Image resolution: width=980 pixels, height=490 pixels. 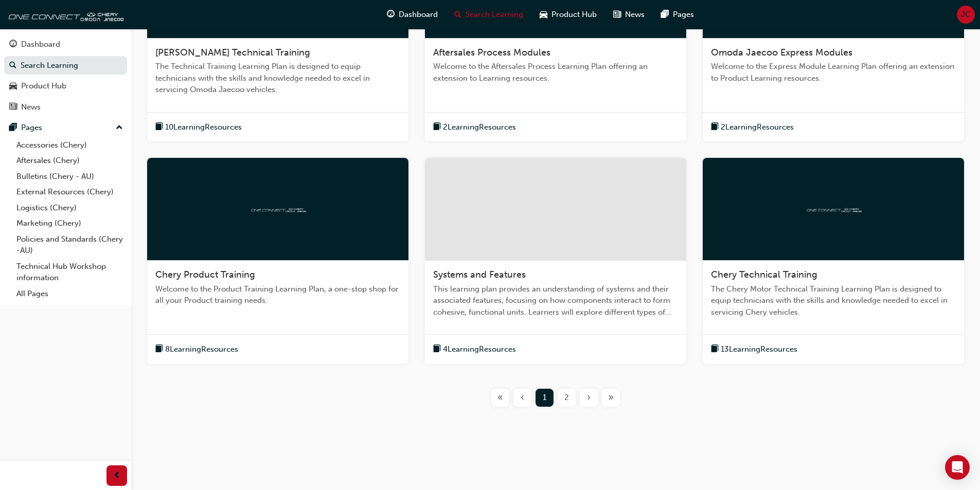 I want to click on span: JC, so click(x=965, y=14).